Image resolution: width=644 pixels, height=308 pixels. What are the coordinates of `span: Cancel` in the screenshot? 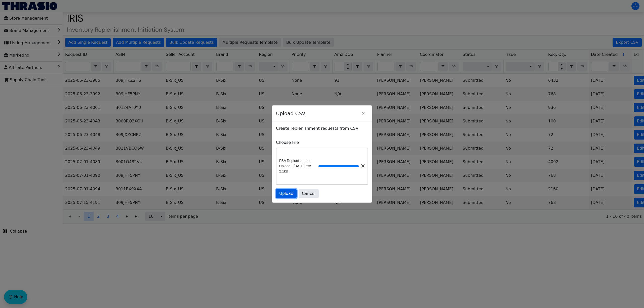 It's located at (308, 193).